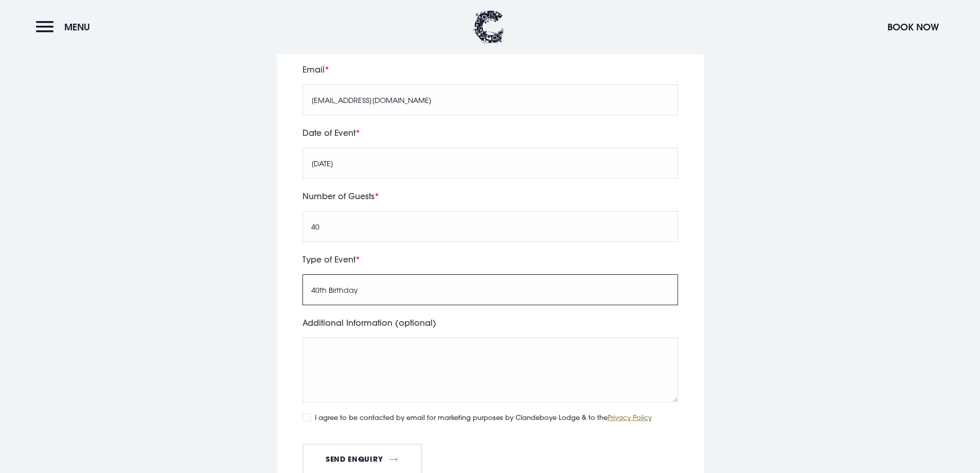 This screenshot has height=473, width=980. Describe the element at coordinates (483, 418) in the screenshot. I see `label: I agree to be contacted by email for marketing purposes by Clandeboye Lodge & to the` at that location.